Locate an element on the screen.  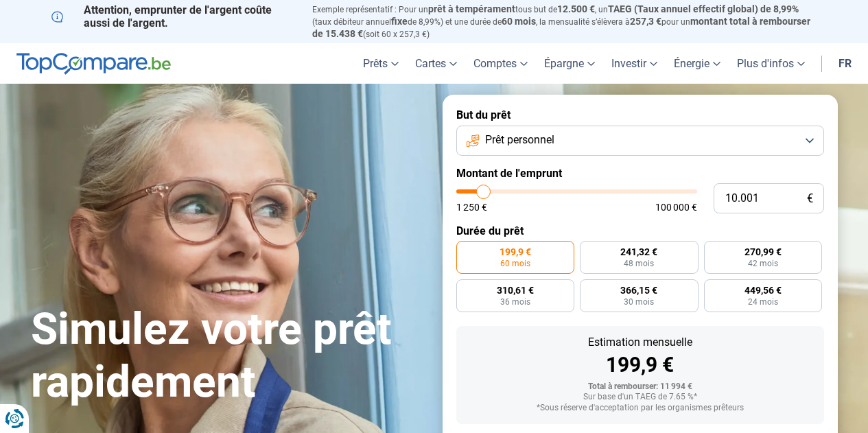
a: Prêts is located at coordinates (380, 63).